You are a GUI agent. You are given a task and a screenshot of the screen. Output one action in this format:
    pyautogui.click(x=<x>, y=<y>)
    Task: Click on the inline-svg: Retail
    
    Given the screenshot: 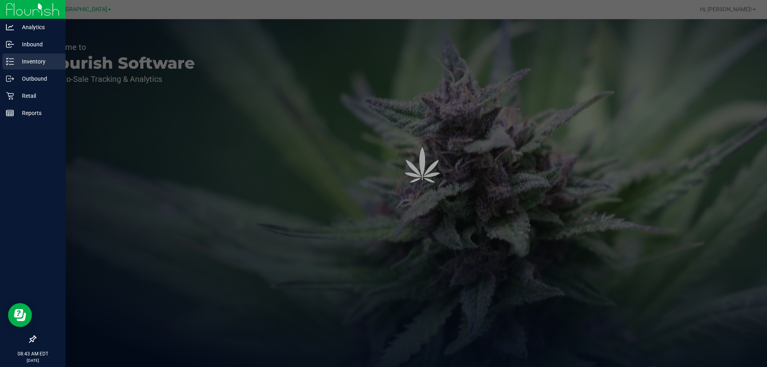 What is the action you would take?
    pyautogui.click(x=10, y=96)
    